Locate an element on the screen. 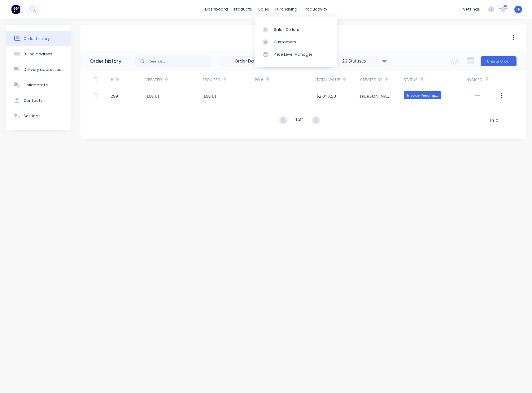 This screenshot has width=532, height=393. div: settings is located at coordinates (472, 9).